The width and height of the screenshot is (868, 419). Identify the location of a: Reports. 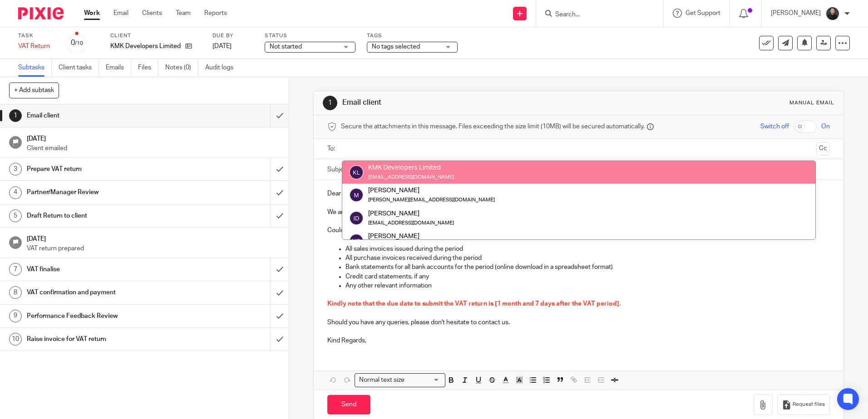
(216, 13).